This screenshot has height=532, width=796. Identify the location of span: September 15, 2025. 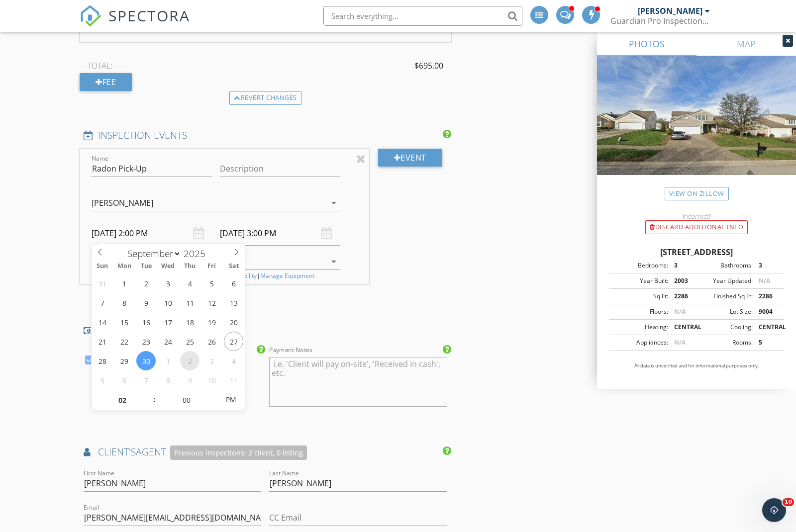
(124, 322).